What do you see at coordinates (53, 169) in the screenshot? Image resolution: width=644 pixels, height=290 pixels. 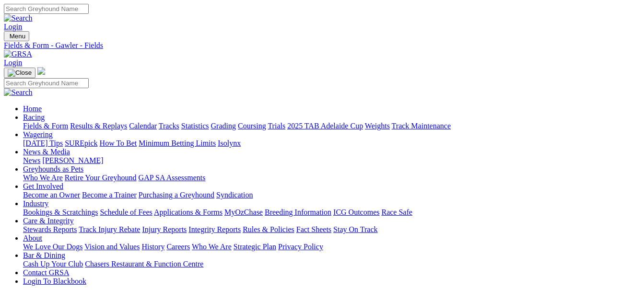 I see `a: Greyhounds as Pets` at bounding box center [53, 169].